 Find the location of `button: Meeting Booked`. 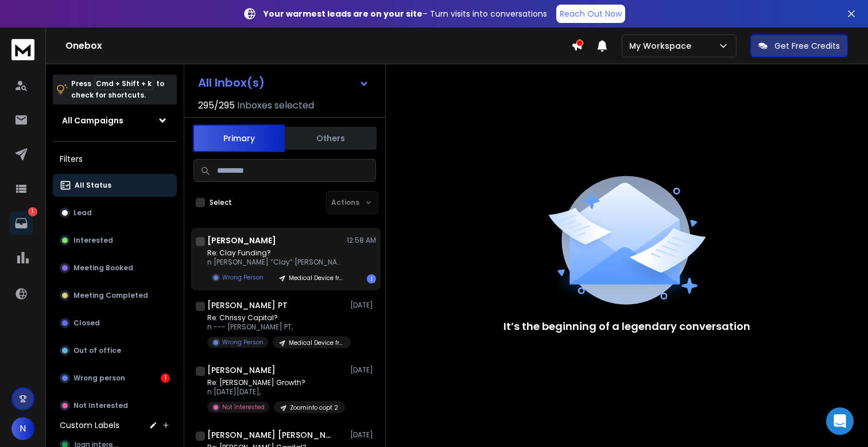

button: Meeting Booked is located at coordinates (115, 268).